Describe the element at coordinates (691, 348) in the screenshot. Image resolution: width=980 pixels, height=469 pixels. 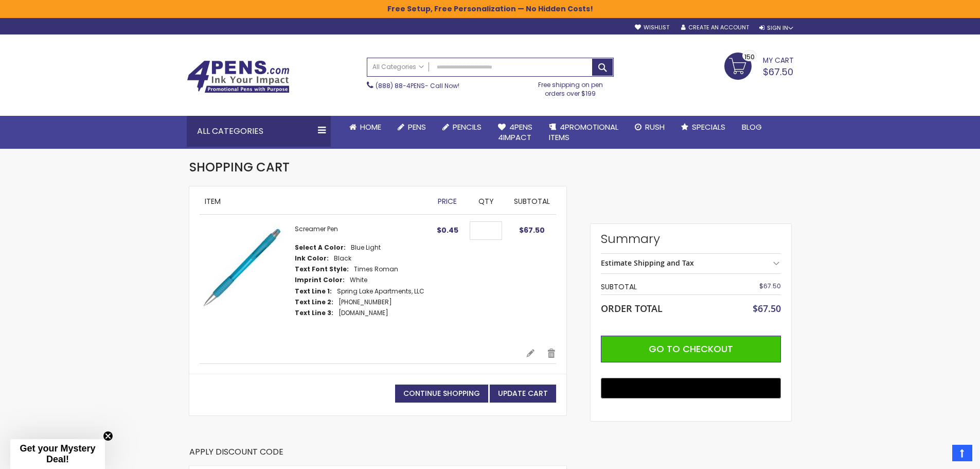
I see `span: Go to Checkout` at that location.